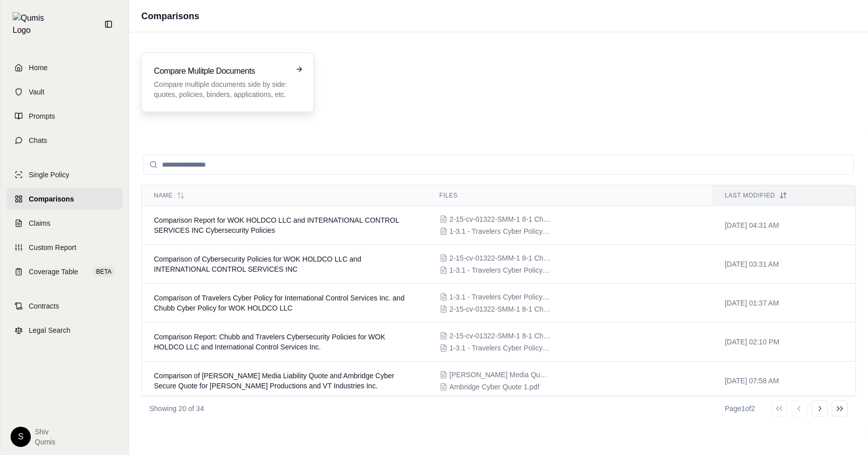 This screenshot has height=455, width=868. Describe the element at coordinates (53, 272) in the screenshot. I see `span: Coverage Table` at that location.